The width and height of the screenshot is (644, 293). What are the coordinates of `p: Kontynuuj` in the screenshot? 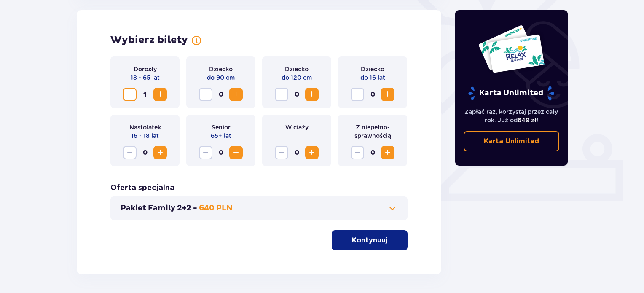 It's located at (370, 240).